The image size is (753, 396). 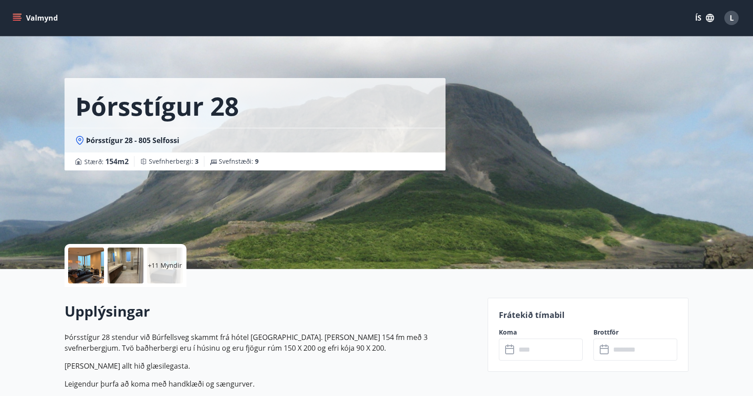 I want to click on button: menu, so click(x=36, y=18).